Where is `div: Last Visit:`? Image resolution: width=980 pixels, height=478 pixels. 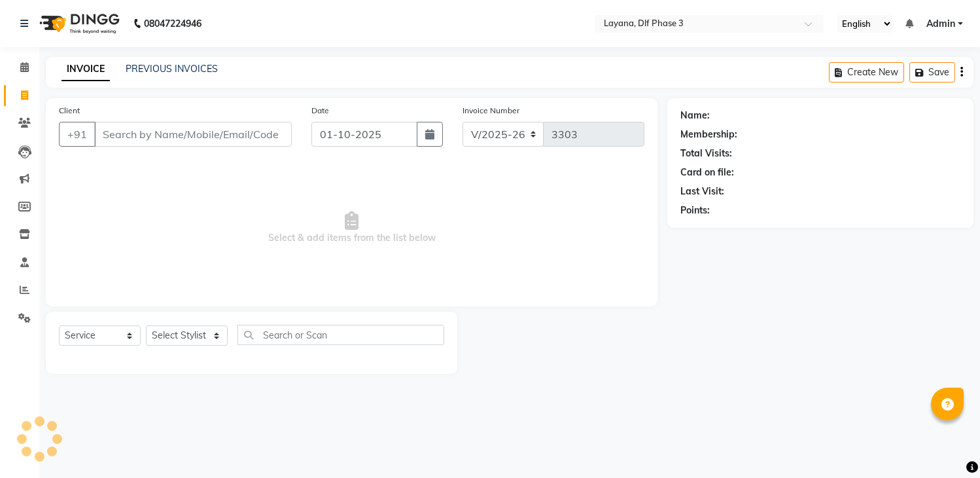 div: Last Visit: is located at coordinates (703, 192).